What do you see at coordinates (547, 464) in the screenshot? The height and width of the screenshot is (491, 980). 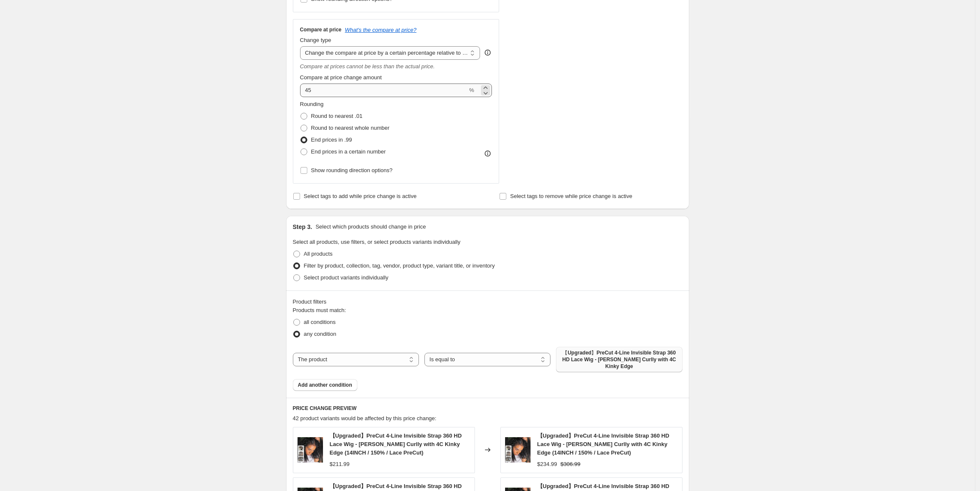 I see `div: $234.99` at bounding box center [547, 464].